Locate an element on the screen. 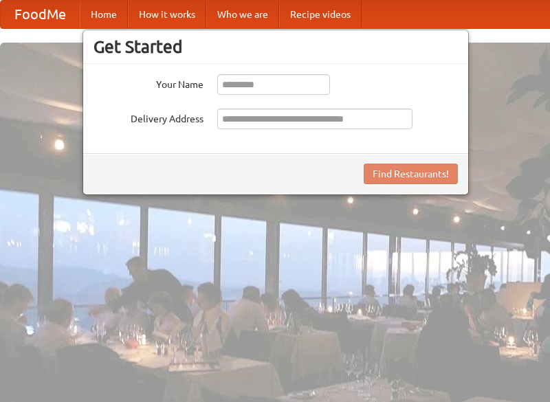  a: Home is located at coordinates (104, 14).